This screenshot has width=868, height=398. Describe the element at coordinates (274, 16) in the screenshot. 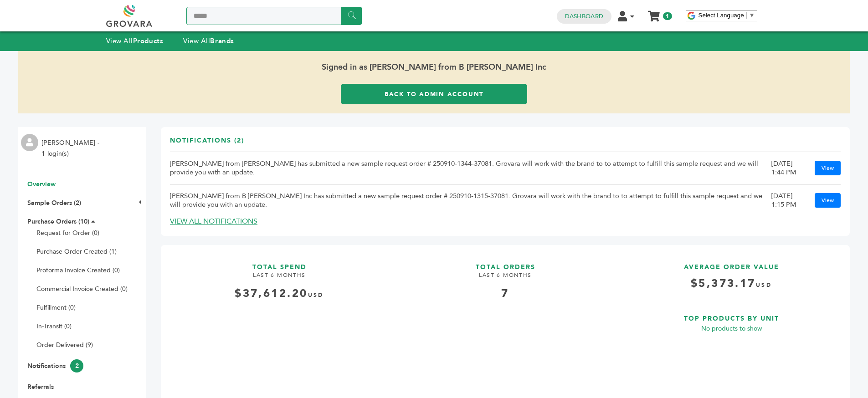

I see `input: Search a product or brand...` at that location.